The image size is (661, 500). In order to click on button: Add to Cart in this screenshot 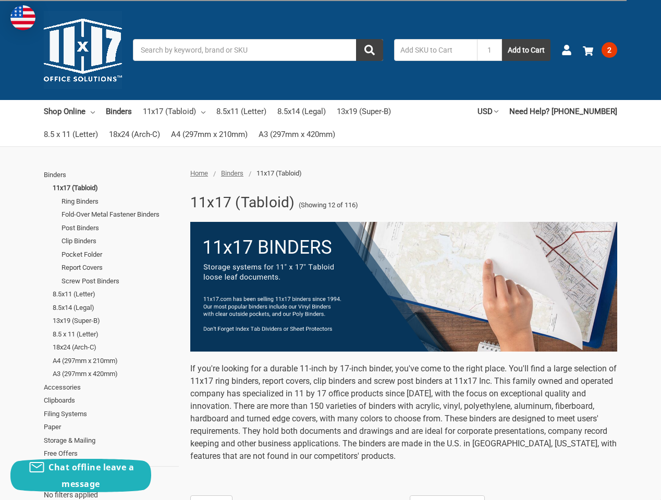, I will do `click(526, 50)`.